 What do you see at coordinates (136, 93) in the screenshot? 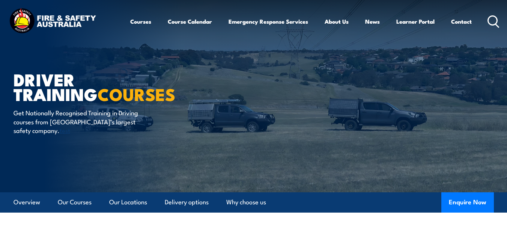
I see `strong: COURSES` at bounding box center [136, 93].